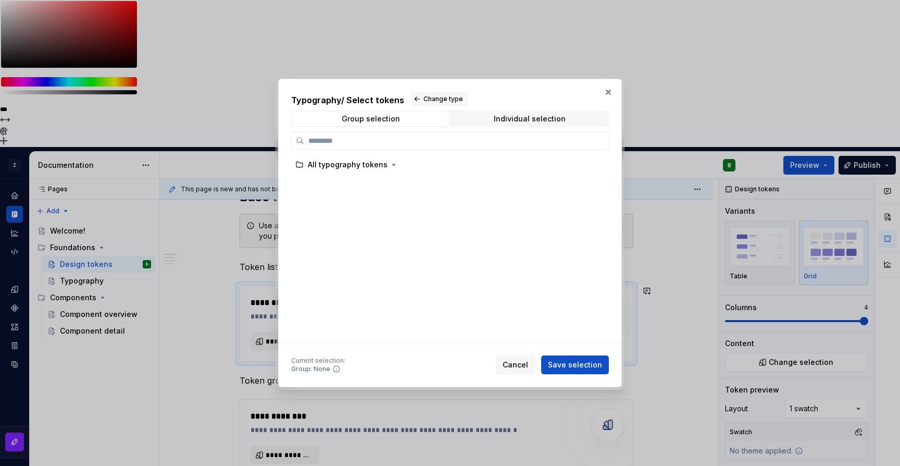 The height and width of the screenshot is (466, 900). Describe the element at coordinates (515, 365) in the screenshot. I see `button: Cancel` at that location.